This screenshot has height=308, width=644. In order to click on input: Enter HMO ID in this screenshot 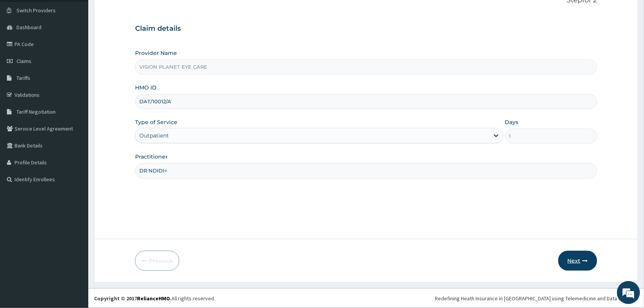, I will do `click(366, 101)`.